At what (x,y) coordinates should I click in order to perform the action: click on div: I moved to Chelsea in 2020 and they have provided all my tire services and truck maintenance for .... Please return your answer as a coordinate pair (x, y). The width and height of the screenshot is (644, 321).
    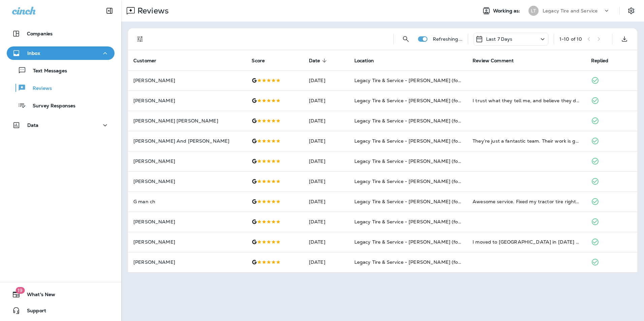
    Looking at the image, I should click on (526, 242).